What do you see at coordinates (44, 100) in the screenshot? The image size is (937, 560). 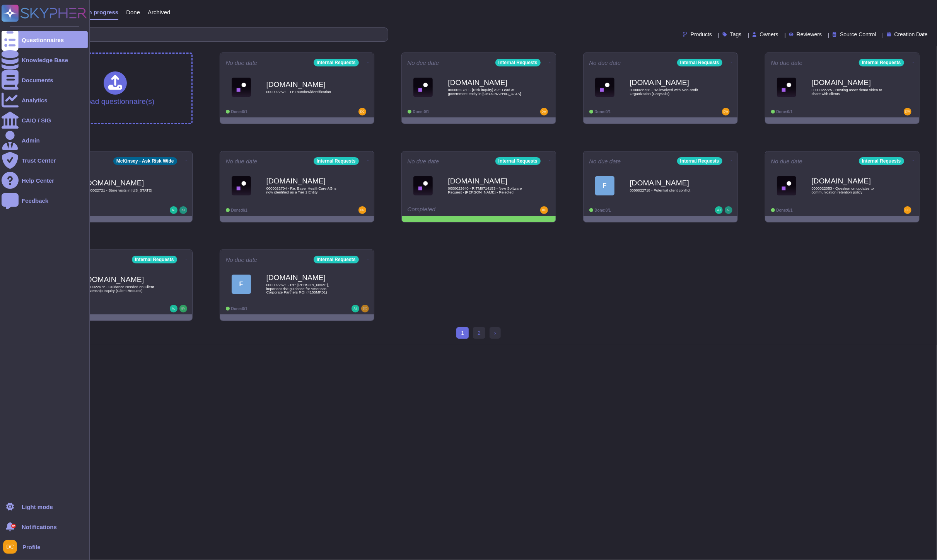 I see `a: Analytics` at bounding box center [44, 100].